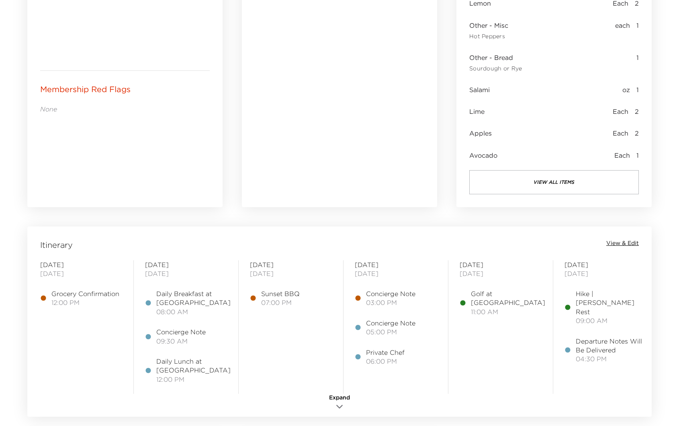 Image resolution: width=679 pixels, height=426 pixels. What do you see at coordinates (489, 37) in the screenshot?
I see `span: Hot Peppers` at bounding box center [489, 37].